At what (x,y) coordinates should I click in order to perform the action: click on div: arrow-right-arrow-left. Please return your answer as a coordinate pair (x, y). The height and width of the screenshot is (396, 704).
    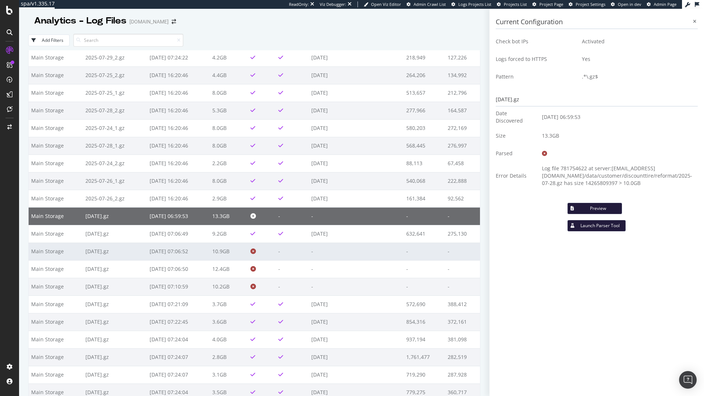
    Looking at the image, I should click on (174, 22).